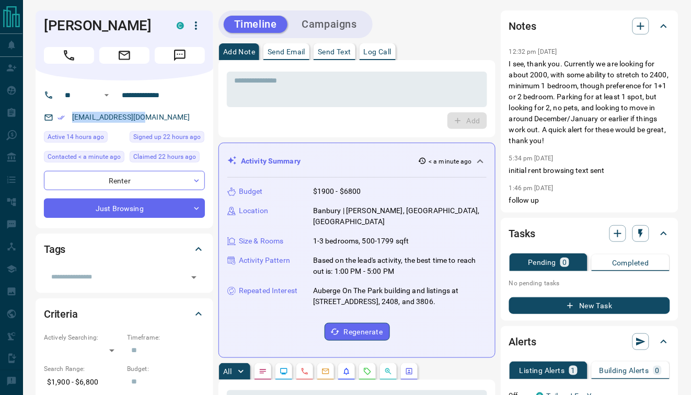 Image resolution: width=691 pixels, height=395 pixels. What do you see at coordinates (522, 234) in the screenshot?
I see `h2: Tasks` at bounding box center [522, 234].